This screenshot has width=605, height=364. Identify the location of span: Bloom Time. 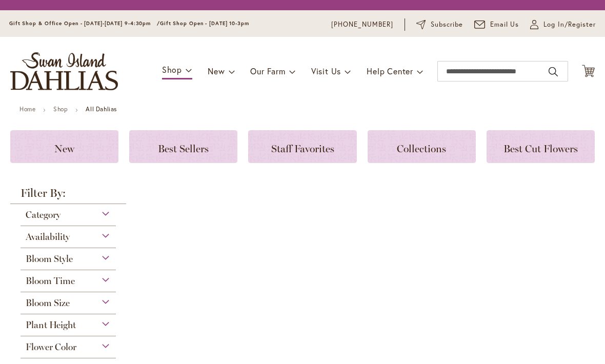
(50, 281).